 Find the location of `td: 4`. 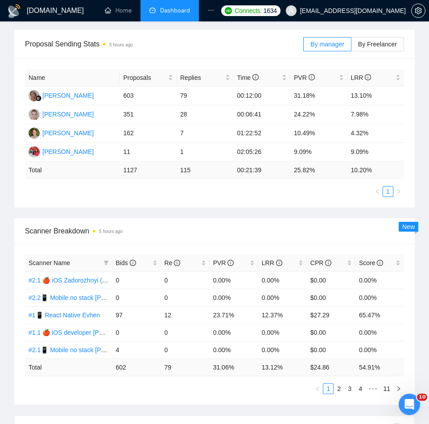

td: 4 is located at coordinates (137, 350).